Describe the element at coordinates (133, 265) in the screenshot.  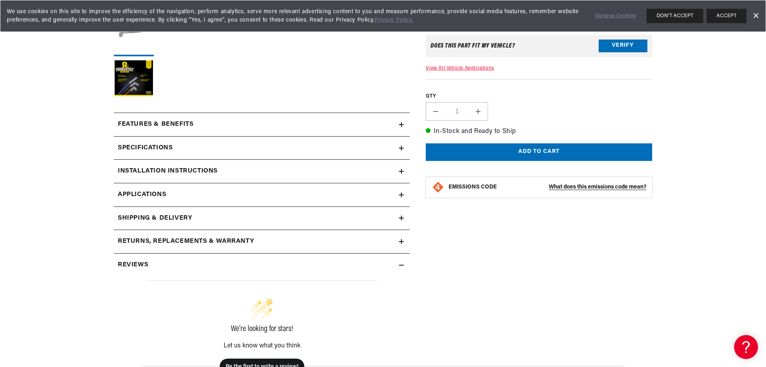
I see `h2: Reviews` at that location.